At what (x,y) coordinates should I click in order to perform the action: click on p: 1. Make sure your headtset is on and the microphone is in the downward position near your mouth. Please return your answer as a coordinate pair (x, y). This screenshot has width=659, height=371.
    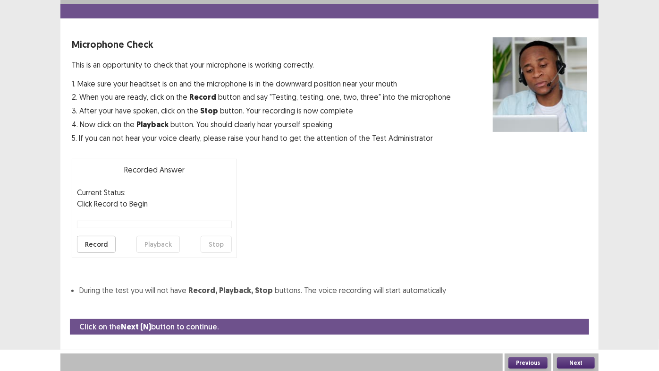
    Looking at the image, I should click on (261, 84).